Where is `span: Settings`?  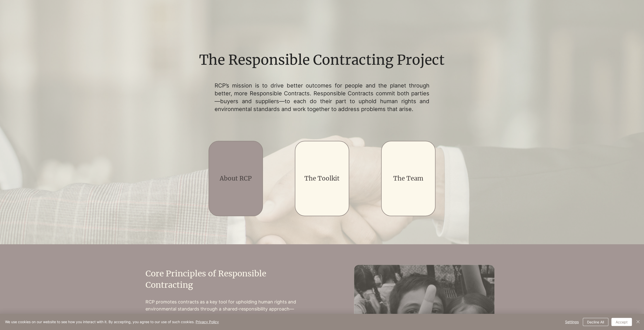
span: Settings is located at coordinates (572, 322).